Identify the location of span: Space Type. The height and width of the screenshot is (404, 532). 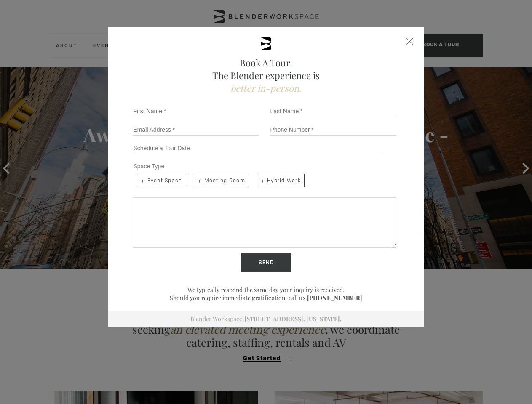
(149, 166).